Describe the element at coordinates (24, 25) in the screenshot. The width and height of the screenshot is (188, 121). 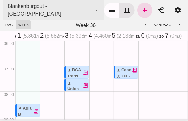
I see `button: week` at that location.